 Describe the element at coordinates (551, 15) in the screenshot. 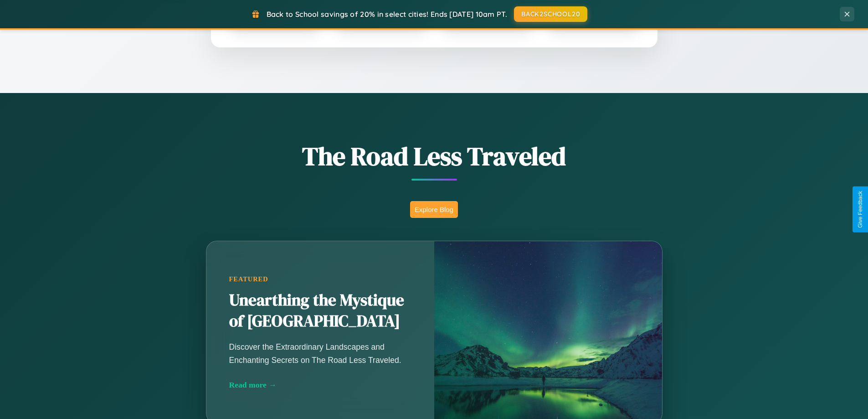

I see `button: BACK2SCHOOL20` at that location.